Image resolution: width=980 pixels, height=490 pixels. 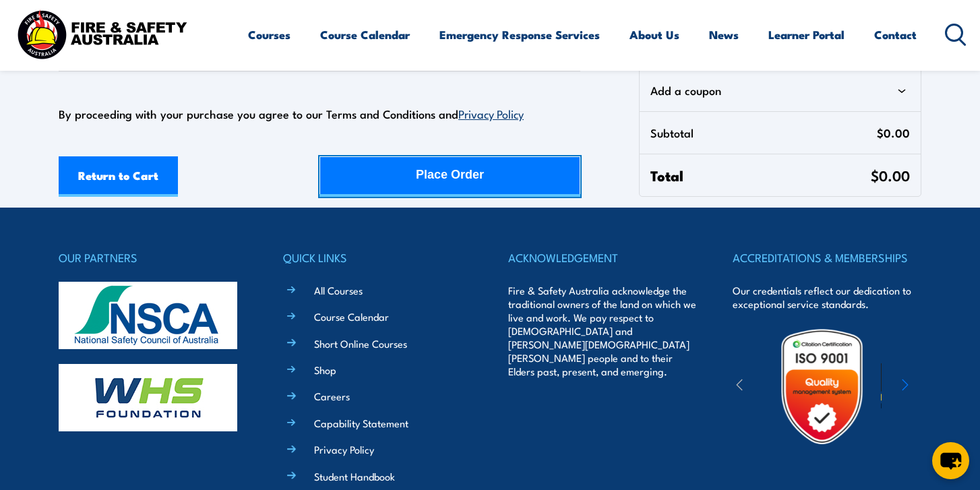 I want to click on a: Short Online Courses, so click(x=360, y=343).